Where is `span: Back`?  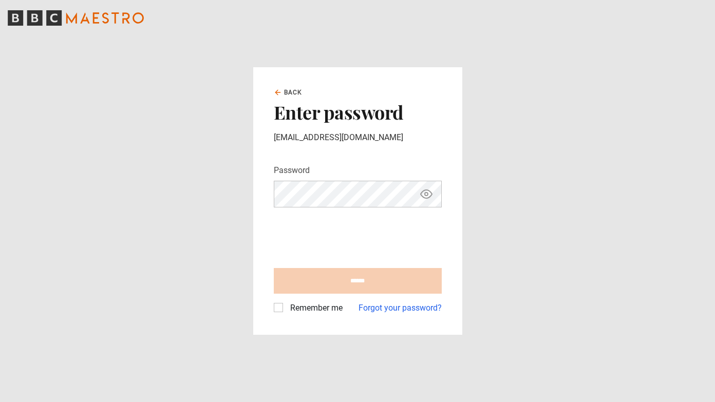
span: Back is located at coordinates (293, 92).